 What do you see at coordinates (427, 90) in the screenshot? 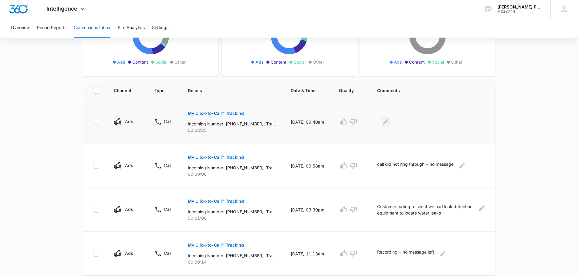
I see `span: Comments` at bounding box center [427, 90].